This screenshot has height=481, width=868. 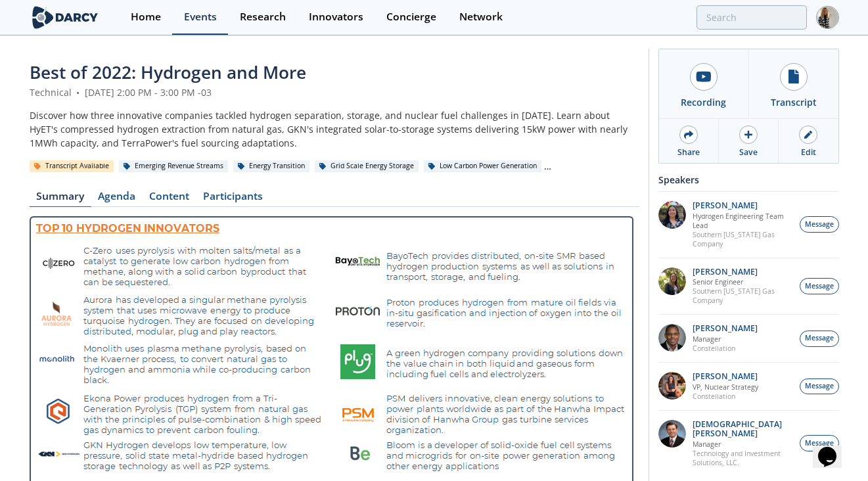 I want to click on div: Energy Transition, so click(x=272, y=167).